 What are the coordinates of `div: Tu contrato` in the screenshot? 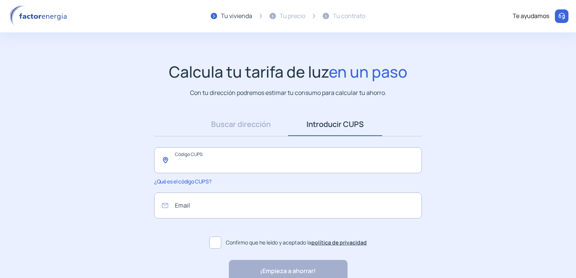 It's located at (349, 16).